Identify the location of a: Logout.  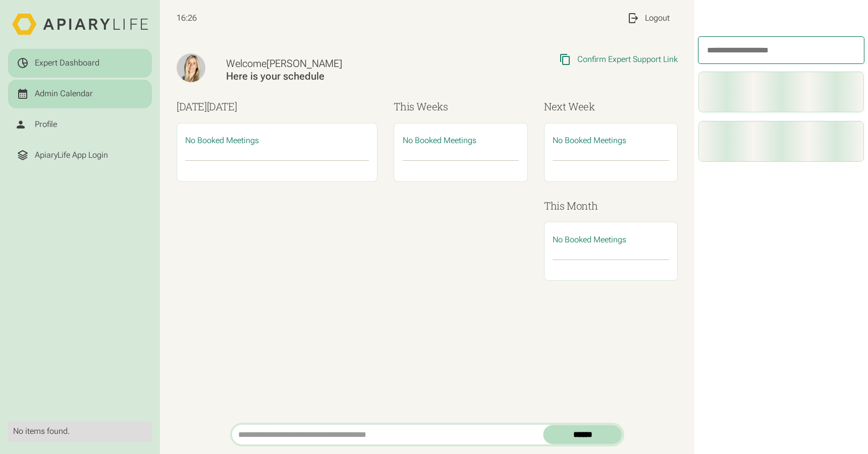
(648, 18).